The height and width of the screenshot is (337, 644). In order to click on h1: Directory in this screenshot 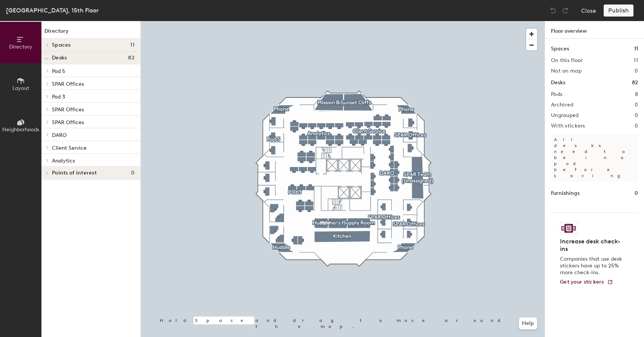, I will do `click(91, 33)`.